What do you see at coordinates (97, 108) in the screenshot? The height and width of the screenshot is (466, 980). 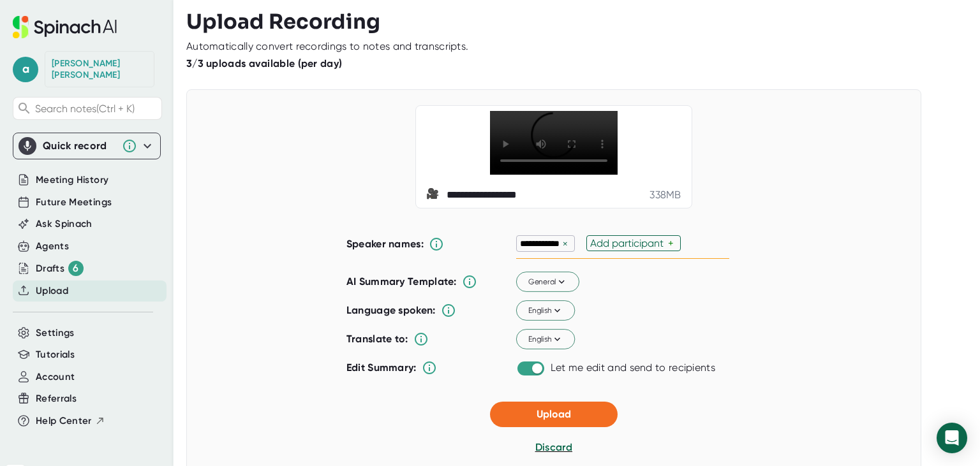 I see `span: Search notes (Ctrl + K)` at bounding box center [97, 108].